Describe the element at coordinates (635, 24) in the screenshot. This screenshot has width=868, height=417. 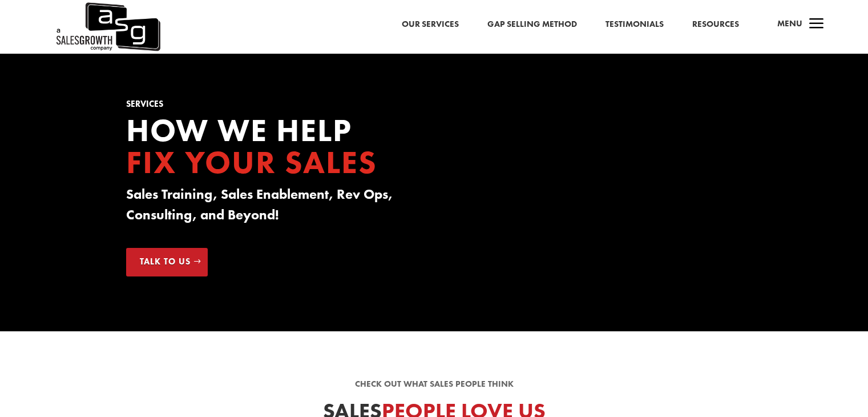
I see `a: Testimonials` at that location.